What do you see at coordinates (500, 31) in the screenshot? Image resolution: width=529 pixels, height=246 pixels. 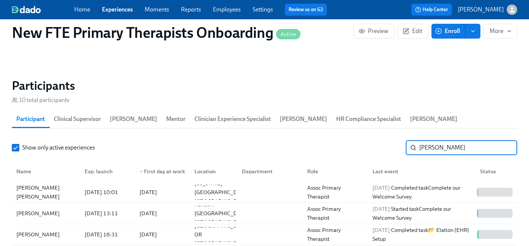 I see `button: More` at bounding box center [500, 31].